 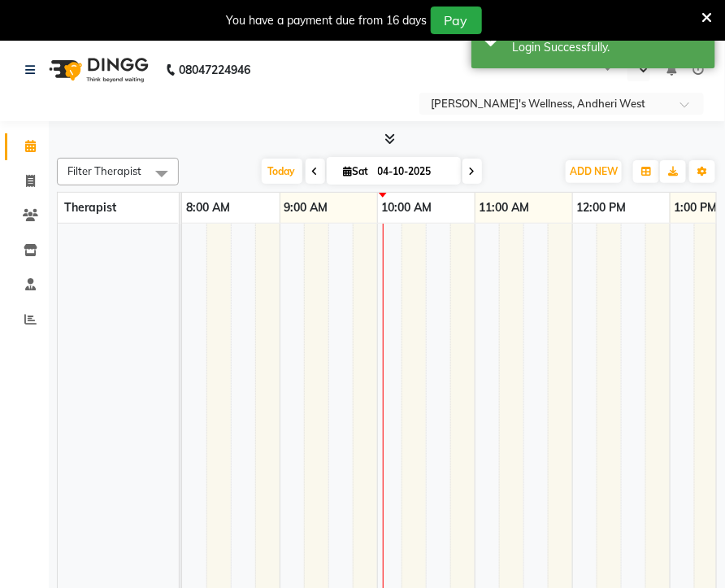 I want to click on span: Filter Therapist, so click(x=104, y=170).